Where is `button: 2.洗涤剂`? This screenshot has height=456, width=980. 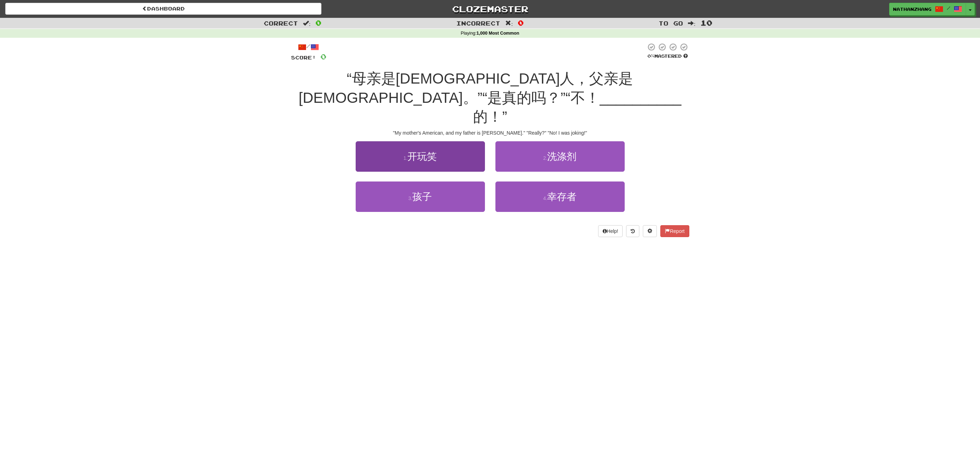
button: 2.洗涤剂 is located at coordinates (560, 156).